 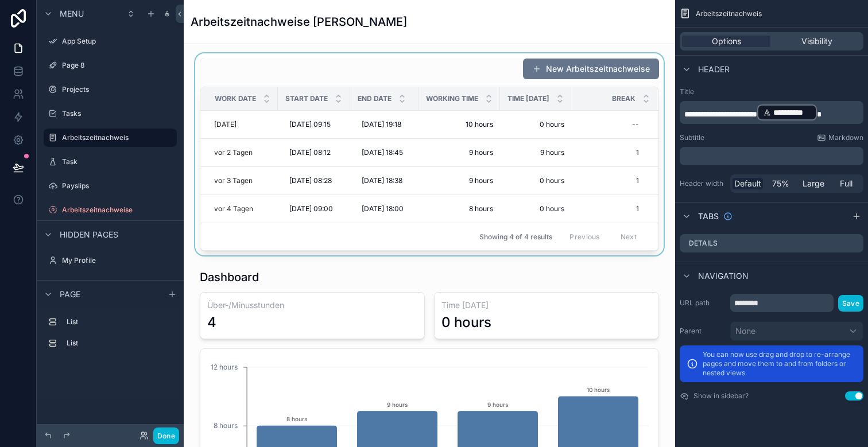 What do you see at coordinates (781, 184) in the screenshot?
I see `span: 75%` at bounding box center [781, 184].